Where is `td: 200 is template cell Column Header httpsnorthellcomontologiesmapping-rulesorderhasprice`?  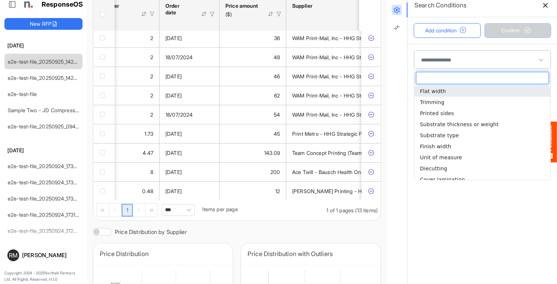 td: 200 is template cell Column Header httpsnorthellcomontologiesmapping-rulesorderhasprice is located at coordinates (253, 172).